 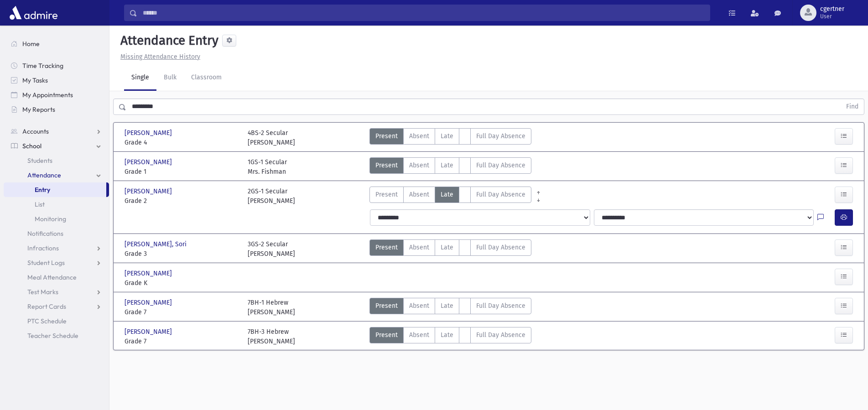 What do you see at coordinates (181, 283) in the screenshot?
I see `span: Grade K` at bounding box center [181, 283].